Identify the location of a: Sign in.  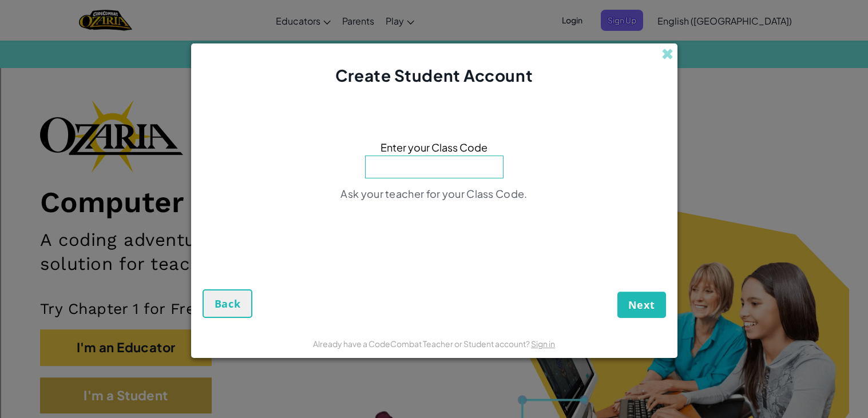
(543, 344).